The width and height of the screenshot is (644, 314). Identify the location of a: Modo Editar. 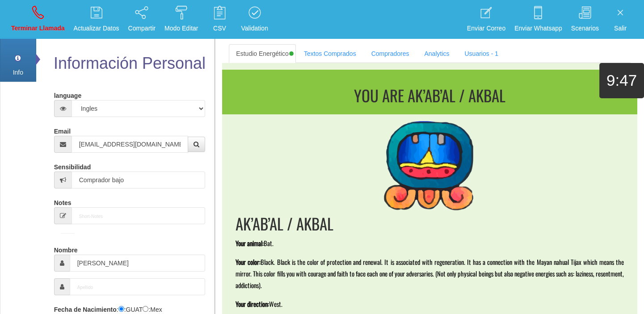
(181, 19).